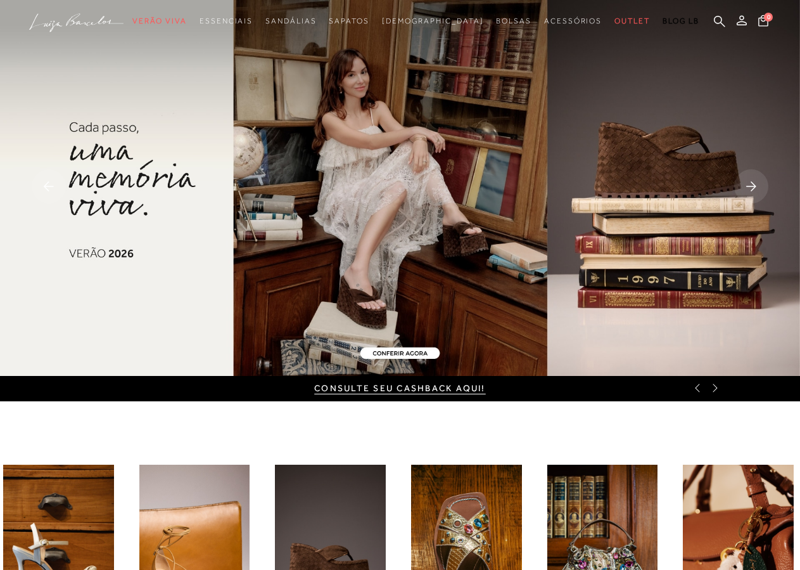 This screenshot has height=570, width=800. Describe the element at coordinates (769, 17) in the screenshot. I see `span: 0` at that location.